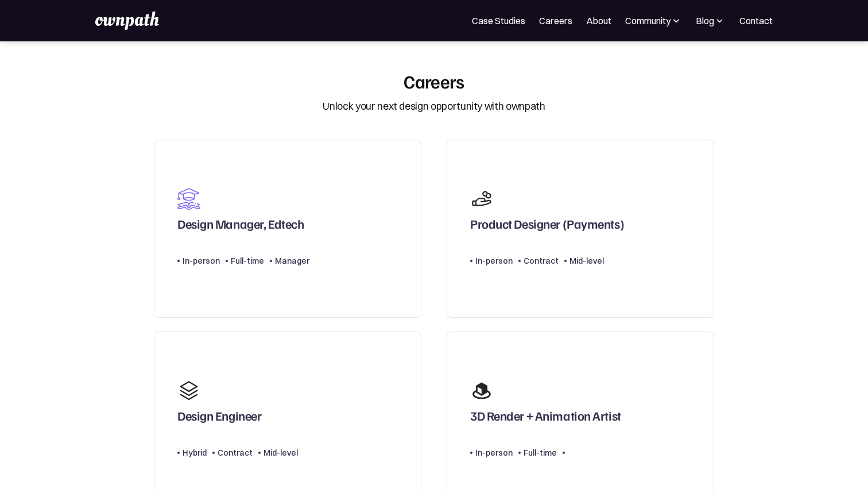 This screenshot has height=493, width=868. What do you see at coordinates (581, 228) in the screenshot?
I see `a: Product Designer (Payments)In-personContractMid-level` at bounding box center [581, 228].